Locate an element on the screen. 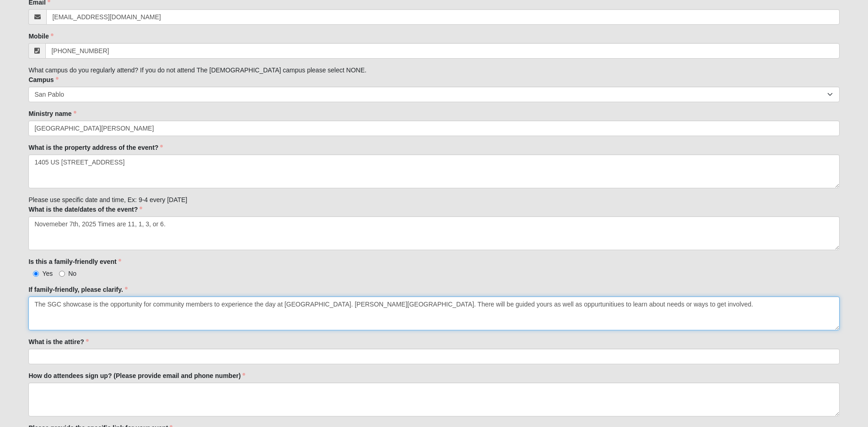 This screenshot has width=868, height=427. label: Is this a family-friendly event is located at coordinates (75, 261).